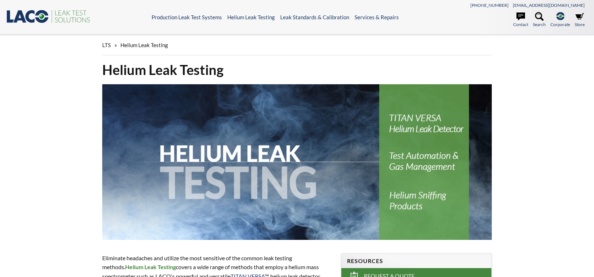 This screenshot has height=277, width=594. Describe the element at coordinates (539, 20) in the screenshot. I see `a: Search` at that location.